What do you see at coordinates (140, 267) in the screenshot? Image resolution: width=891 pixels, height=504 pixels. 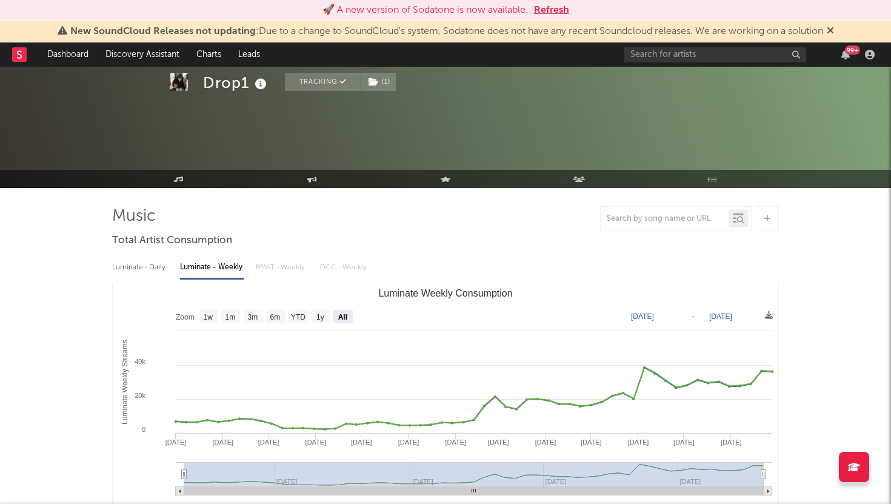 I see `div: Luminate - Daily` at bounding box center [140, 267].